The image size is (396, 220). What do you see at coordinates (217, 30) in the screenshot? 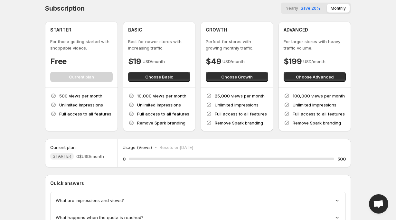
I see `h4: GROWTH` at bounding box center [217, 30].